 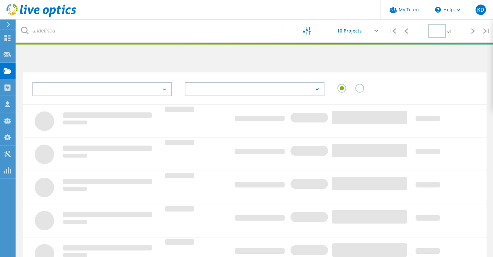 What do you see at coordinates (41, 16) in the screenshot?
I see `a: Live Optics Dashboard` at bounding box center [41, 16].